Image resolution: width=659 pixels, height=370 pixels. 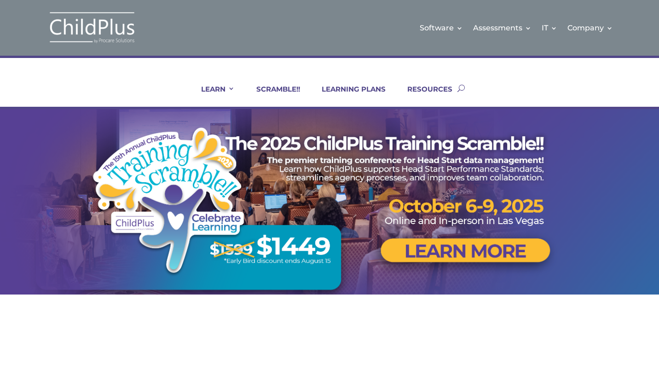 What do you see at coordinates (590, 28) in the screenshot?
I see `a: Company` at bounding box center [590, 28].